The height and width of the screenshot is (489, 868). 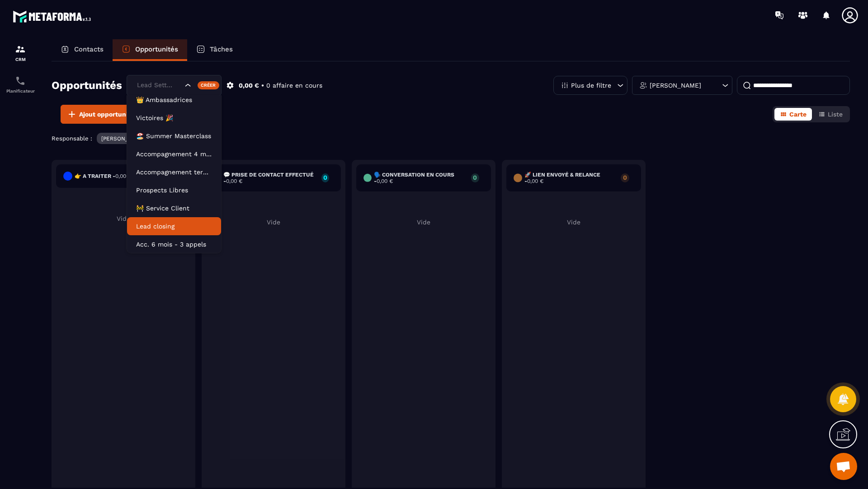 What do you see at coordinates (20, 49) in the screenshot?
I see `img: formation` at bounding box center [20, 49].